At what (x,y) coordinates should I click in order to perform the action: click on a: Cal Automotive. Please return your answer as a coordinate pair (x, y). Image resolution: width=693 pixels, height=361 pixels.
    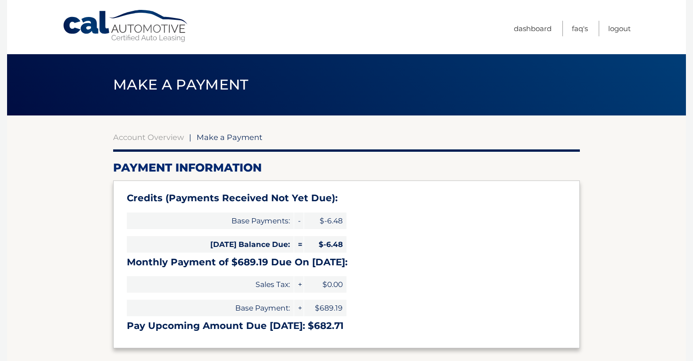
    Looking at the image, I should click on (126, 26).